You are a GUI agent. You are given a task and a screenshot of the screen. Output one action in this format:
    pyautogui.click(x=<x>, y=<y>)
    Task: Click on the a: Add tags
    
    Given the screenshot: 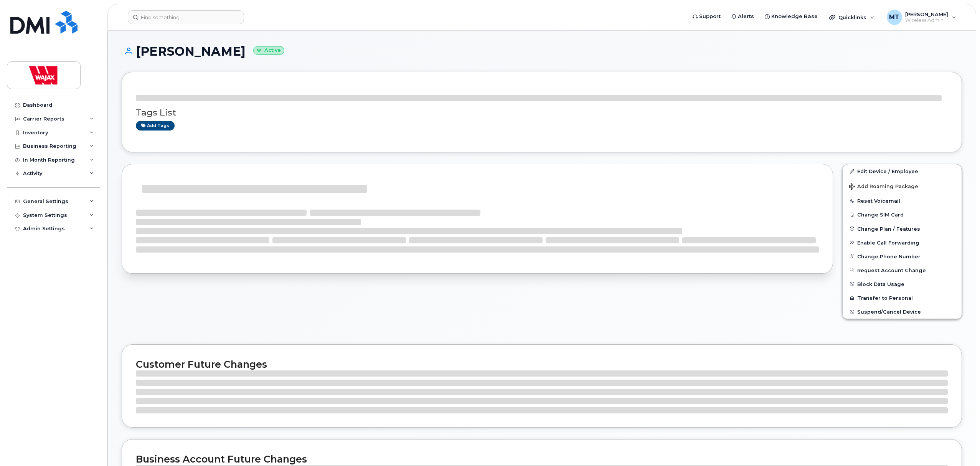 What is the action you would take?
    pyautogui.click(x=155, y=125)
    